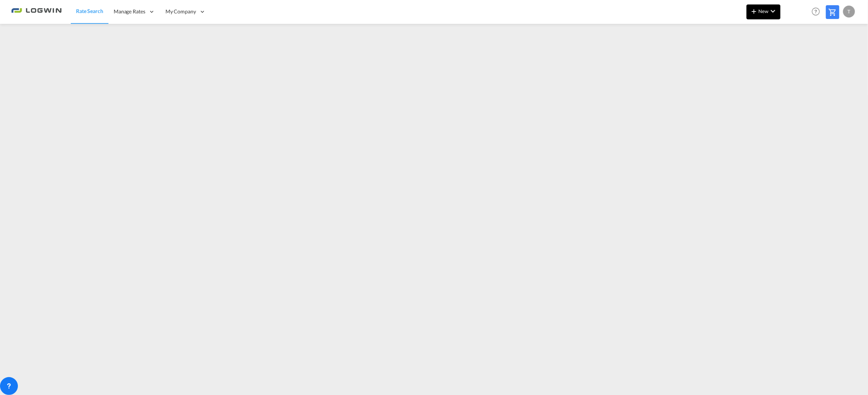 Image resolution: width=868 pixels, height=395 pixels. Describe the element at coordinates (90, 11) in the screenshot. I see `span: Rate Search` at that location.